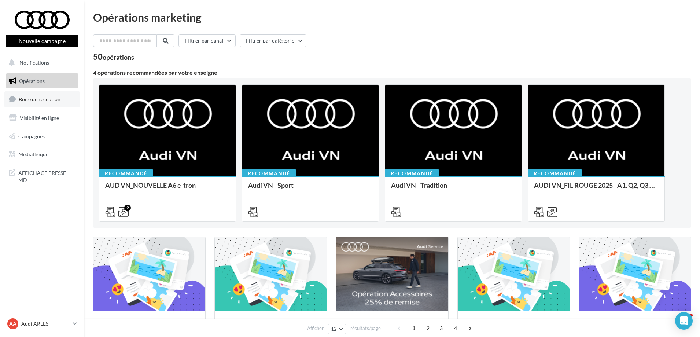 This screenshot has width=700, height=337. What do you see at coordinates (392, 324) in the screenshot?
I see `div: ACCESSOIRES 25% SEPTEMBRE - AUDI SERVICE` at bounding box center [392, 324].